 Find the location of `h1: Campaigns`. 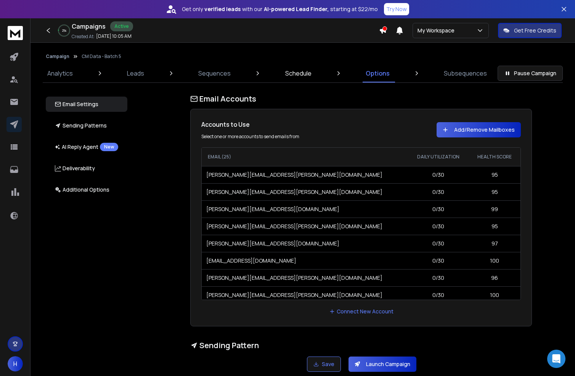

h1: Campaigns is located at coordinates (88, 26).